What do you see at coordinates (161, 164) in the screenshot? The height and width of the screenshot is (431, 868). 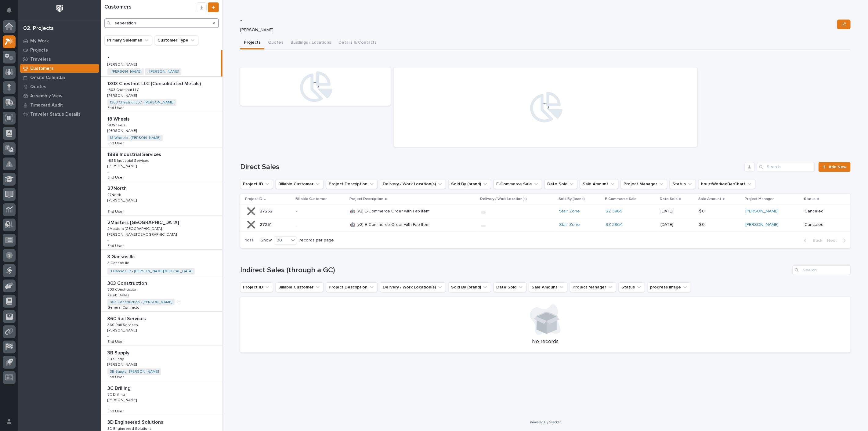 I see `a: 1888 Industrial Services1888 Industrial Services 1888 Industrial Services1888 Industrial Services...` at bounding box center [161, 164].